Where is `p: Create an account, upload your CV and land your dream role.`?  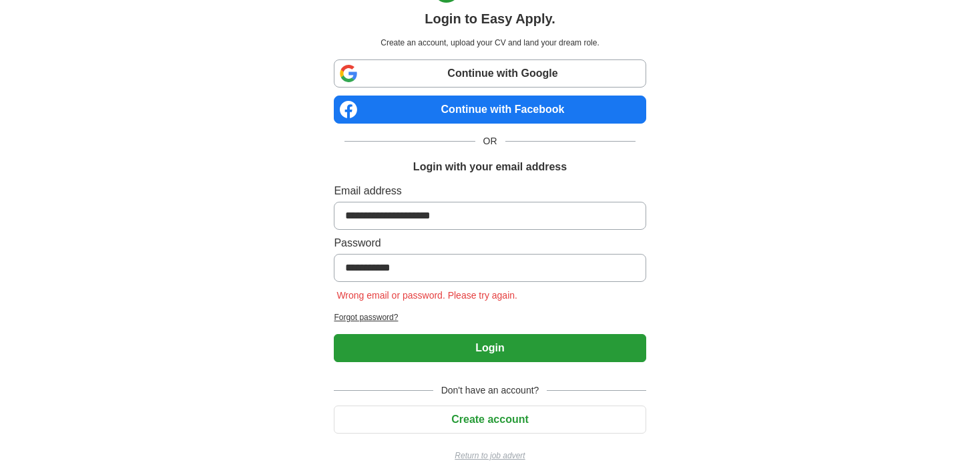 p: Create an account, upload your CV and land your dream role. is located at coordinates (490, 43).